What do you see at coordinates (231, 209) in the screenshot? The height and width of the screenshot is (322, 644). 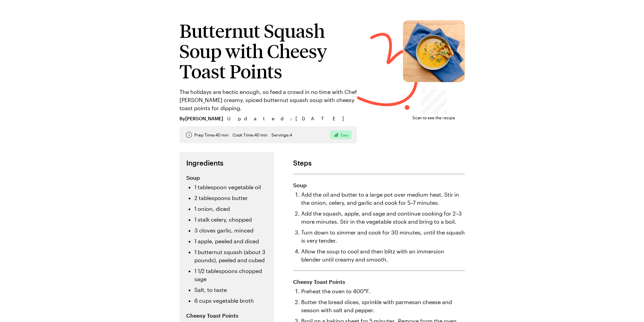 I see `li: 1 onion, diced` at bounding box center [231, 209].